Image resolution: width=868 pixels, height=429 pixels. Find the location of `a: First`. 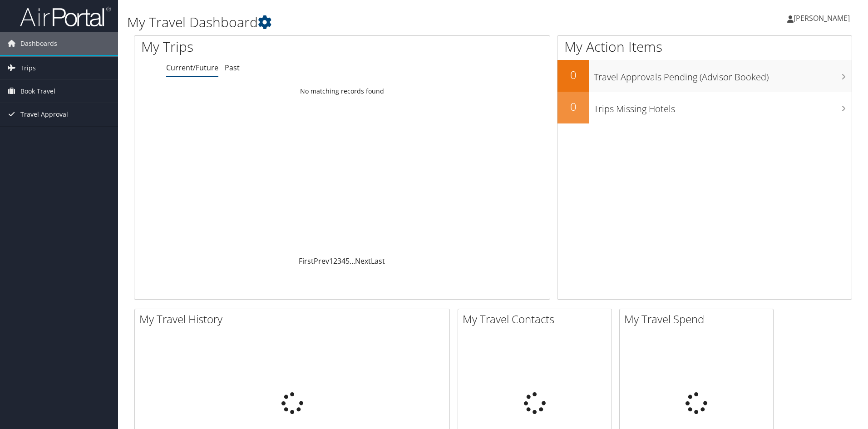

a: First is located at coordinates (306, 261).